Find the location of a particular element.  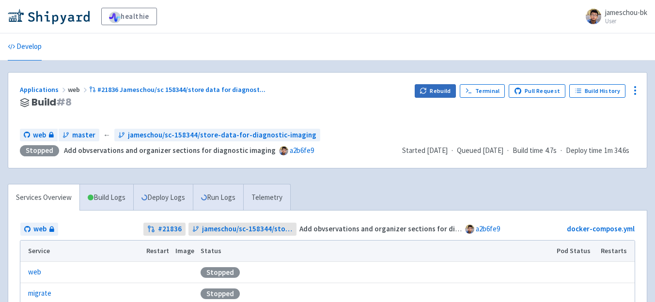

a: Run Logs is located at coordinates (218, 198).